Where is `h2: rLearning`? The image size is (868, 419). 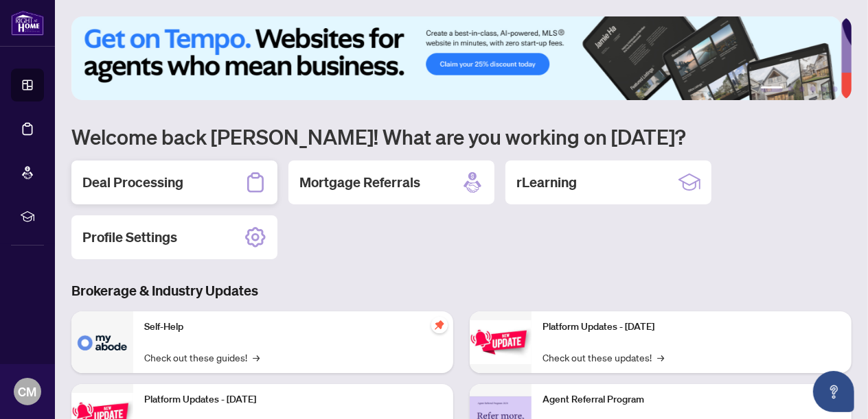
h2: rLearning is located at coordinates (546, 182).